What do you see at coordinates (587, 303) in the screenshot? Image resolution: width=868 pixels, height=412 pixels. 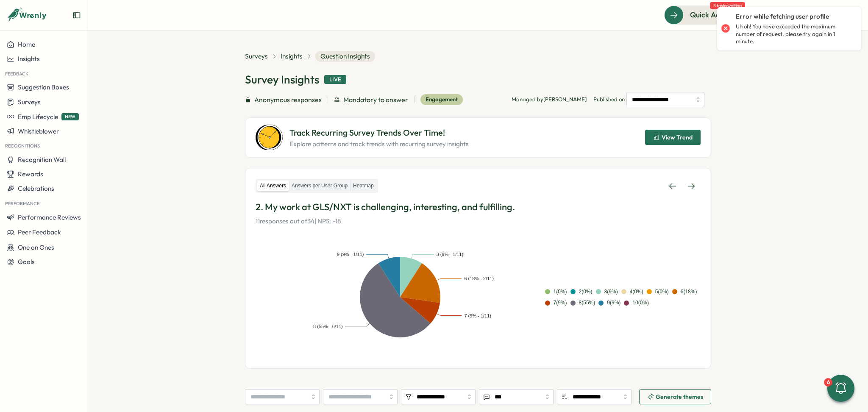 I see `div: 8 ( 55 %)` at bounding box center [587, 303].